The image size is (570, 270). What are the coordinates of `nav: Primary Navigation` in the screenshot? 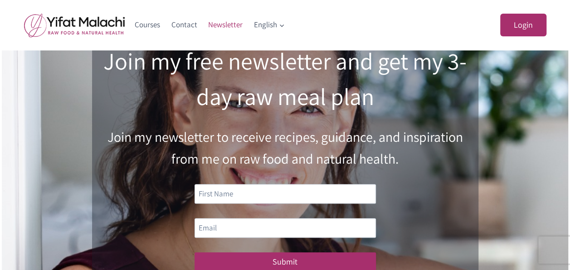 It's located at (210, 25).